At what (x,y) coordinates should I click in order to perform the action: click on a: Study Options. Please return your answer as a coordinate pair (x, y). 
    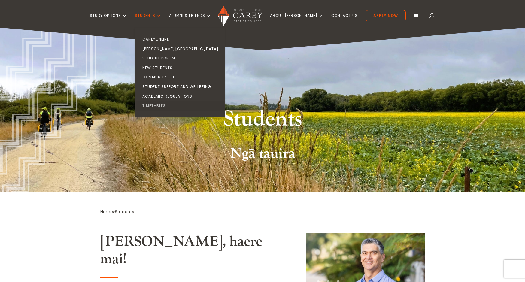
    Looking at the image, I should click on (109, 20).